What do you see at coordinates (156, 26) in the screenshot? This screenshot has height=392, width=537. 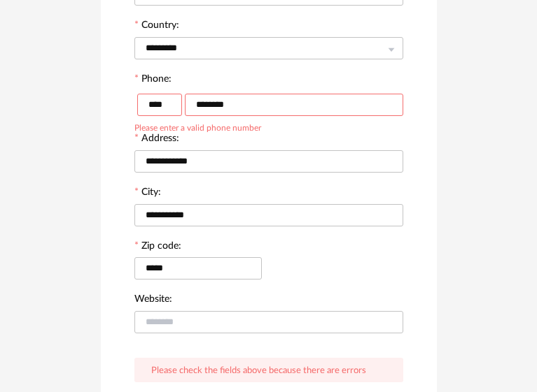 I see `label: Country:` at bounding box center [156, 26].